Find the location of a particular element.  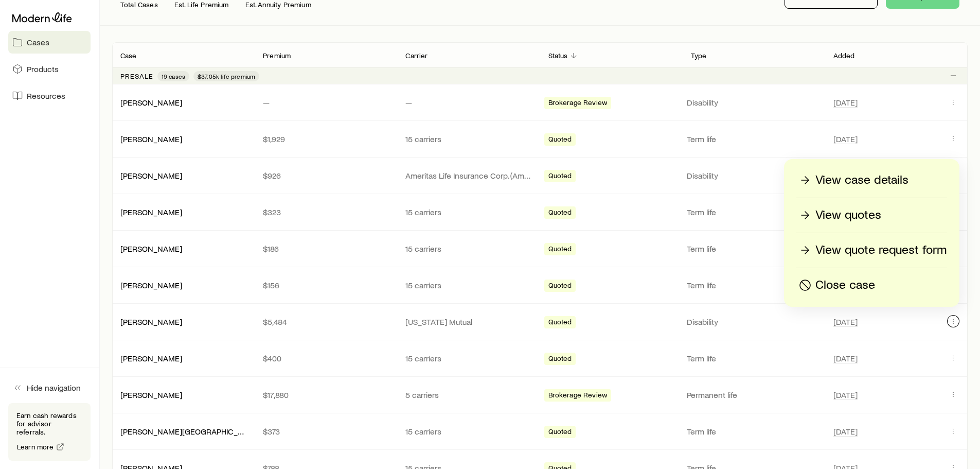

div: Earn cash rewards for advisor referrals.Learn more is located at coordinates (49, 432).